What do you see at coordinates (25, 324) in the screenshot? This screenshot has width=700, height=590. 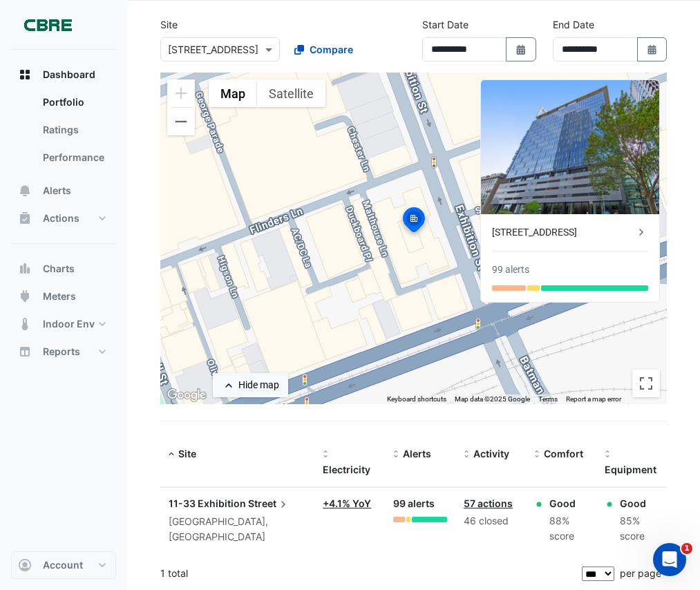 I see `app-icon: Indoor Env` at bounding box center [25, 324].